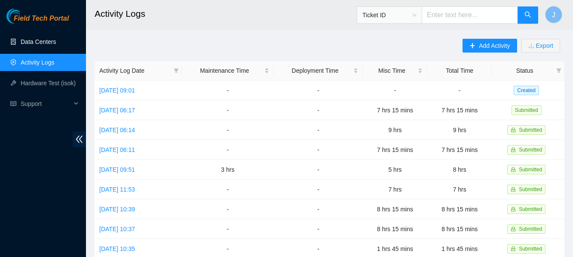 This screenshot has height=257, width=573. What do you see at coordinates (13, 104) in the screenshot?
I see `span: read` at bounding box center [13, 104].